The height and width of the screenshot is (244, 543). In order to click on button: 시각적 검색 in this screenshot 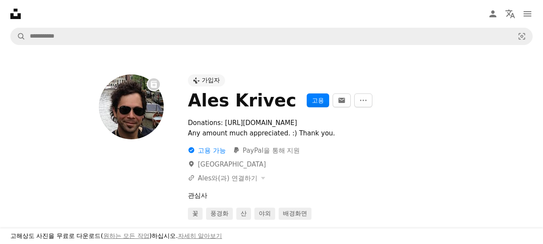, I will do `click(522, 36)`.